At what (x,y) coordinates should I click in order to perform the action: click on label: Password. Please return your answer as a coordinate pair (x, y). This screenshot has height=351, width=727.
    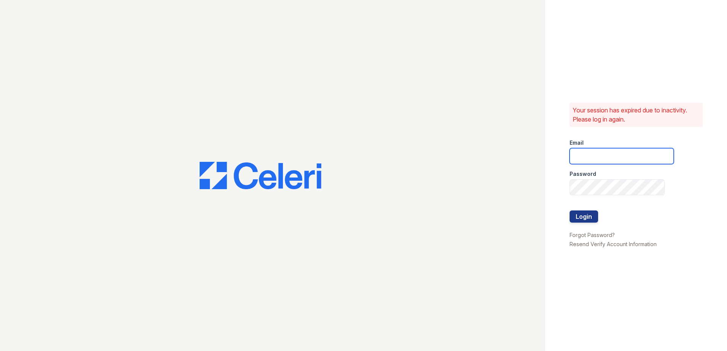
    Looking at the image, I should click on (583, 174).